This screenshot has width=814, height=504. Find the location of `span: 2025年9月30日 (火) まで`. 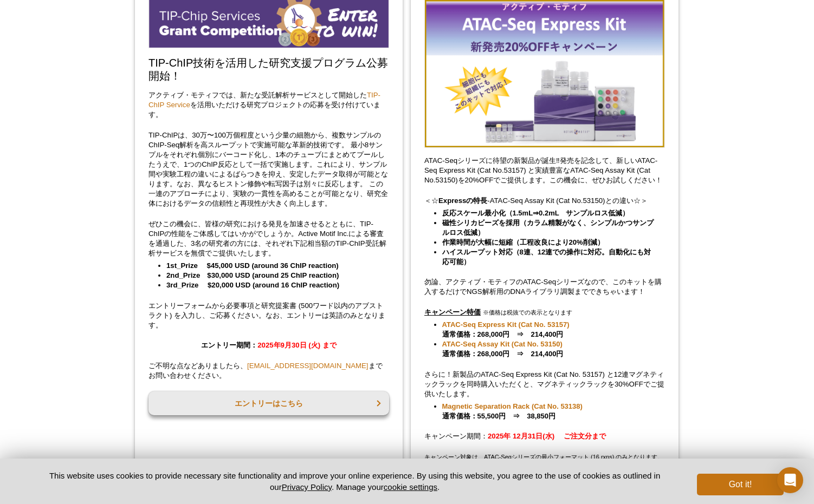

span: 2025年9月30日 (火) まで is located at coordinates (296, 345).